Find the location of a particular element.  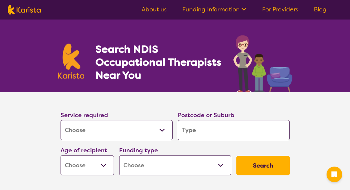

label: Age of recipient is located at coordinates (84, 150).